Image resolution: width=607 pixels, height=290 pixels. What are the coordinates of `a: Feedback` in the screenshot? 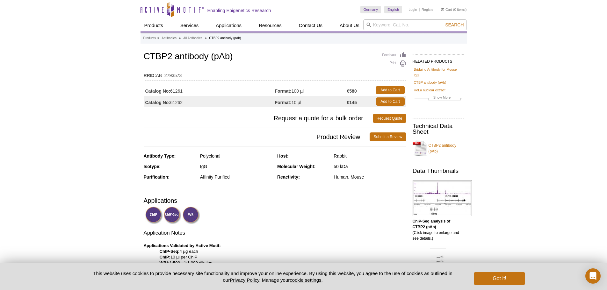 It's located at (394, 55).